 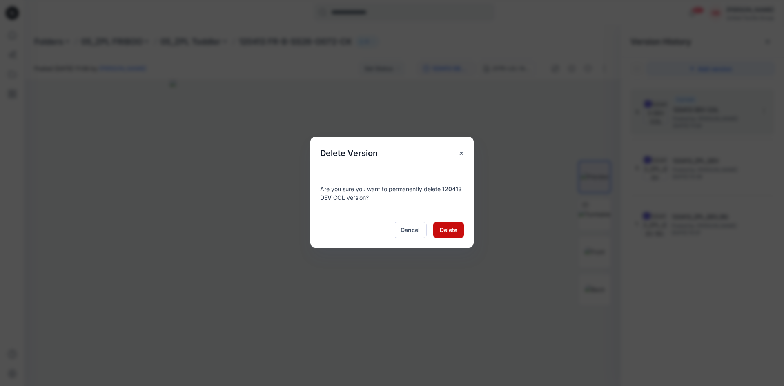 I want to click on span: Delete, so click(x=448, y=229).